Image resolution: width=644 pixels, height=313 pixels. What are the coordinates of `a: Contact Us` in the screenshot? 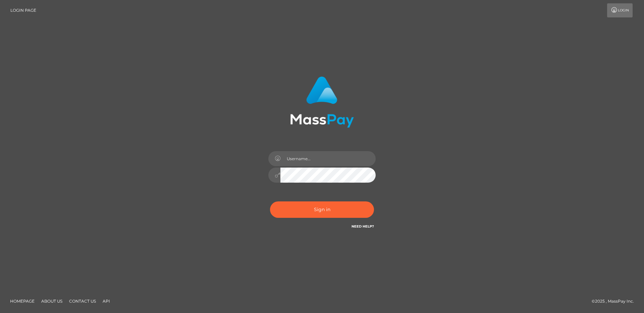 It's located at (83, 301).